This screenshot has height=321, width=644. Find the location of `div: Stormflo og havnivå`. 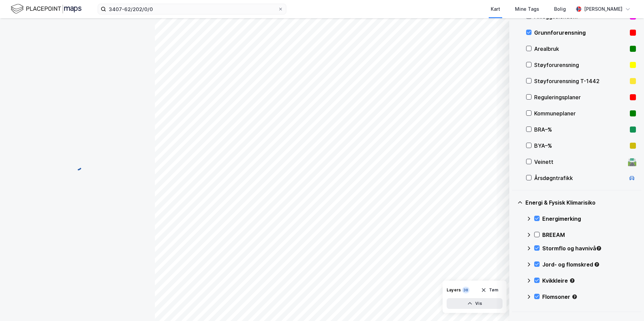

div: Stormflo og havnivå is located at coordinates (589, 248).